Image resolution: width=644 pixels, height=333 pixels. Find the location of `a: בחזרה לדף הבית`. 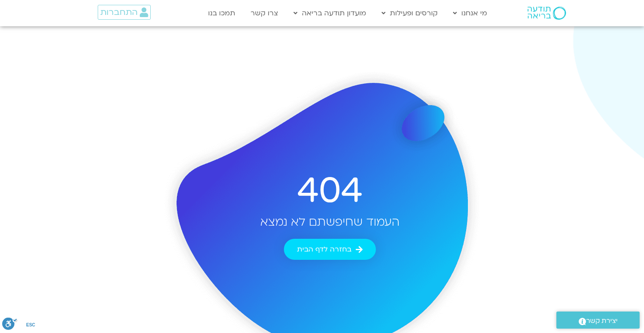

a: בחזרה לדף הבית is located at coordinates (330, 249).